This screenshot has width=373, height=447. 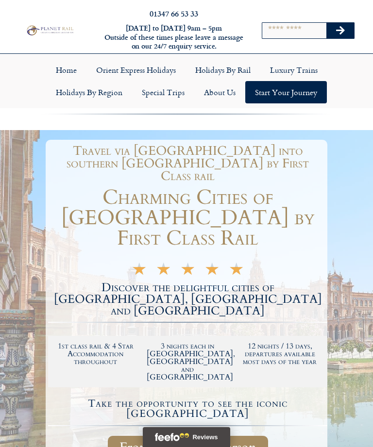 What do you see at coordinates (293, 70) in the screenshot?
I see `a: Luxury Trains` at bounding box center [293, 70].